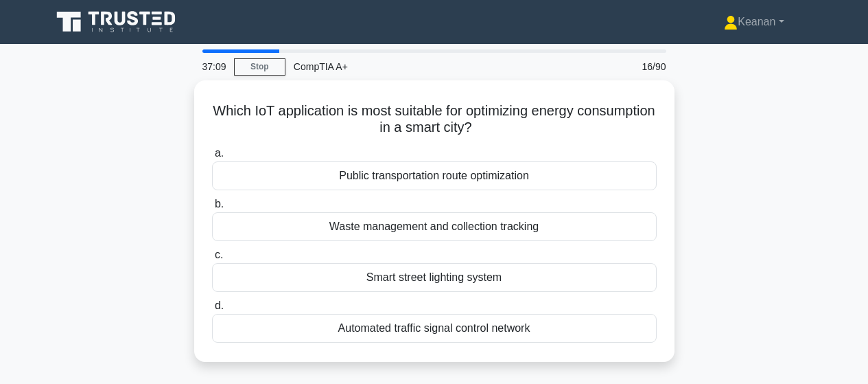 This screenshot has height=384, width=868. What do you see at coordinates (634, 67) in the screenshot?
I see `div: 16/90` at bounding box center [634, 67].